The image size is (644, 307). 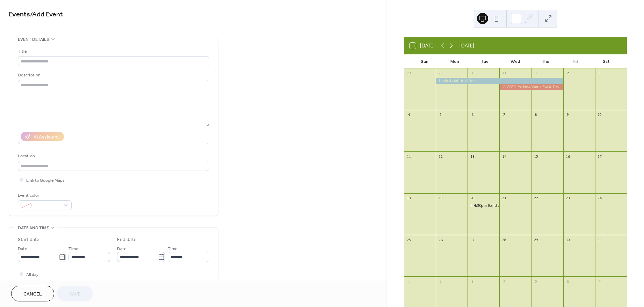 What do you see at coordinates (33, 40) in the screenshot?
I see `span: Event details` at bounding box center [33, 40].